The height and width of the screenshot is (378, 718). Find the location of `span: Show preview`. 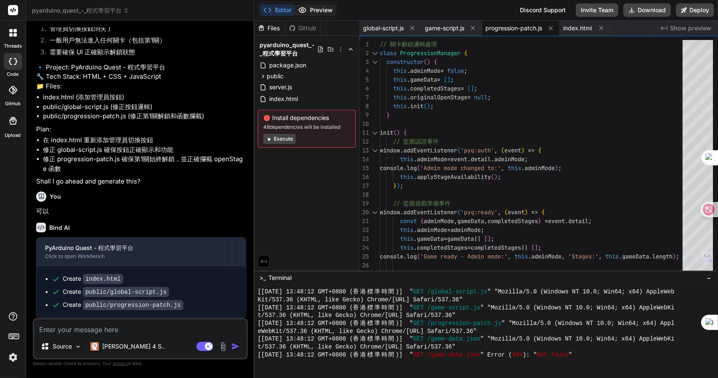

span: Show preview is located at coordinates (690, 28).